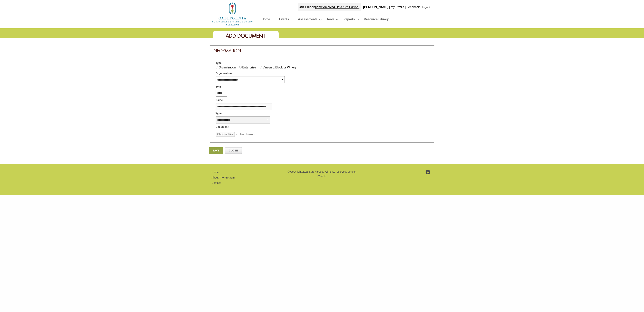  Describe the element at coordinates (377, 20) in the screenshot. I see `a: Resource Library` at that location.